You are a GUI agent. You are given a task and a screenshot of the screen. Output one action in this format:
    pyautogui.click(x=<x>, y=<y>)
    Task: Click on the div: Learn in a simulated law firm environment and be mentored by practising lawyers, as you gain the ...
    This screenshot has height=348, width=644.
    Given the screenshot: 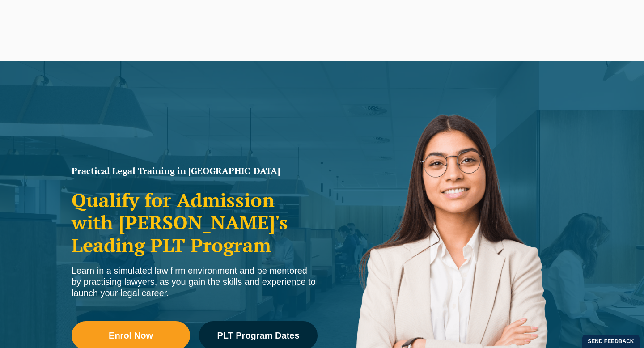 What is the action you would take?
    pyautogui.click(x=194, y=282)
    